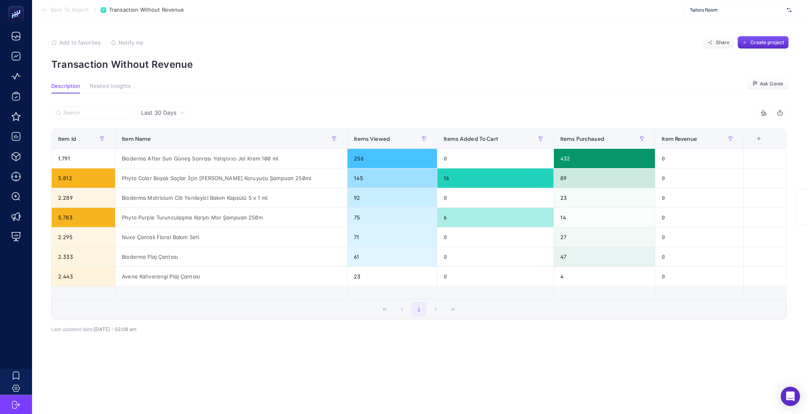 This screenshot has height=414, width=808. What do you see at coordinates (95, 113) in the screenshot?
I see `input: Search` at bounding box center [95, 113].